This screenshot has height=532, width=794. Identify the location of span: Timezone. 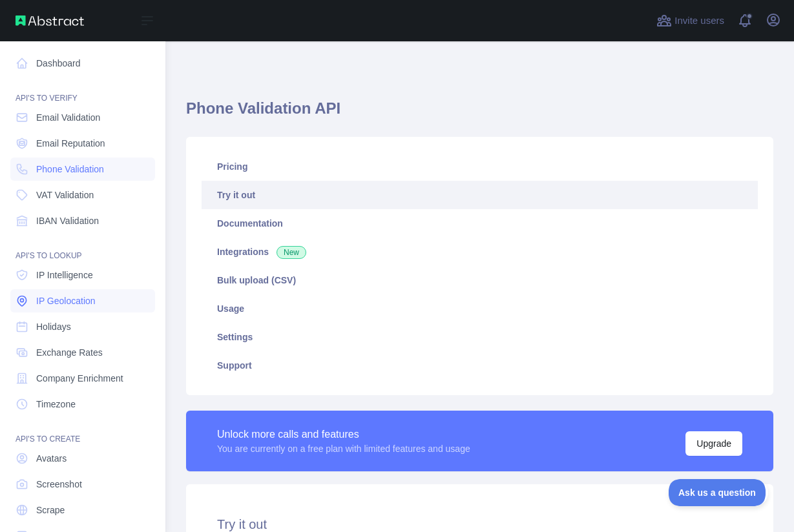
(56, 404).